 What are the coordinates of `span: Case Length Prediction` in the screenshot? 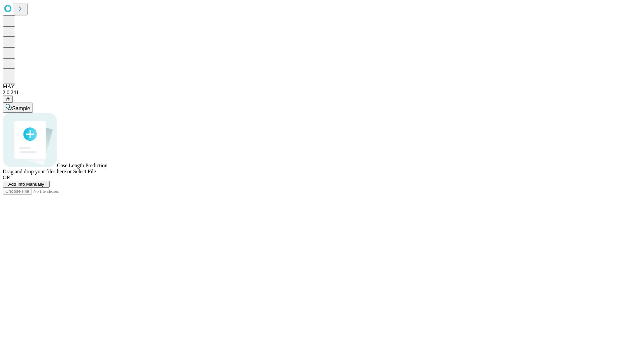 It's located at (82, 165).